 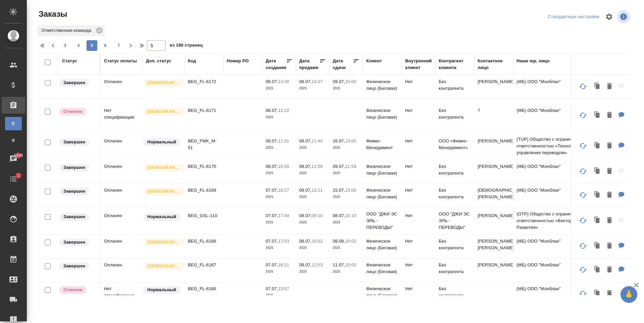 What do you see at coordinates (317, 82) in the screenshot?
I see `p: 14:27` at bounding box center [317, 82].